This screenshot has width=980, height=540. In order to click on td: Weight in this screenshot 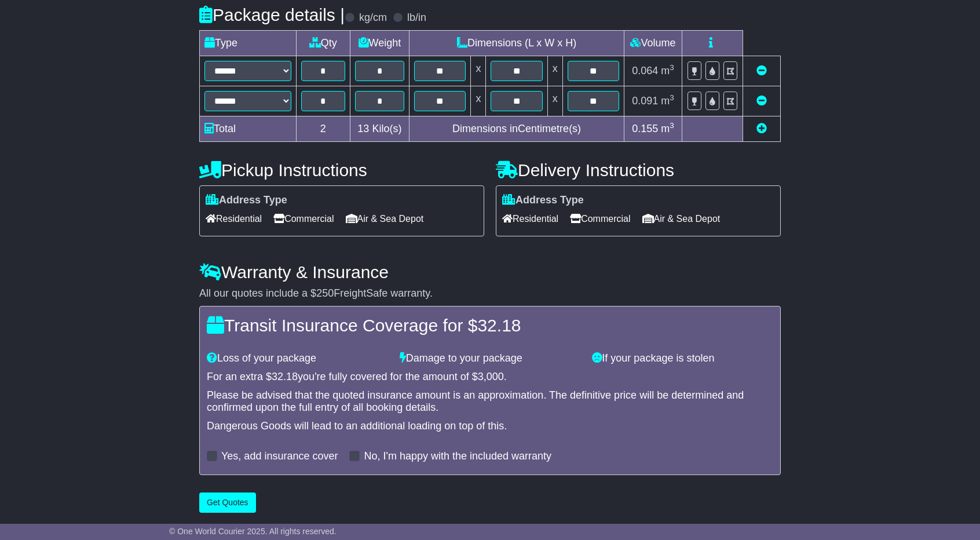, I will do `click(379, 43)`.